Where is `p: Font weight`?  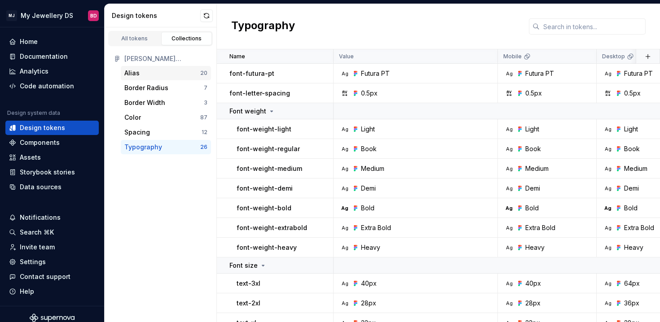 p: Font weight is located at coordinates (248, 111).